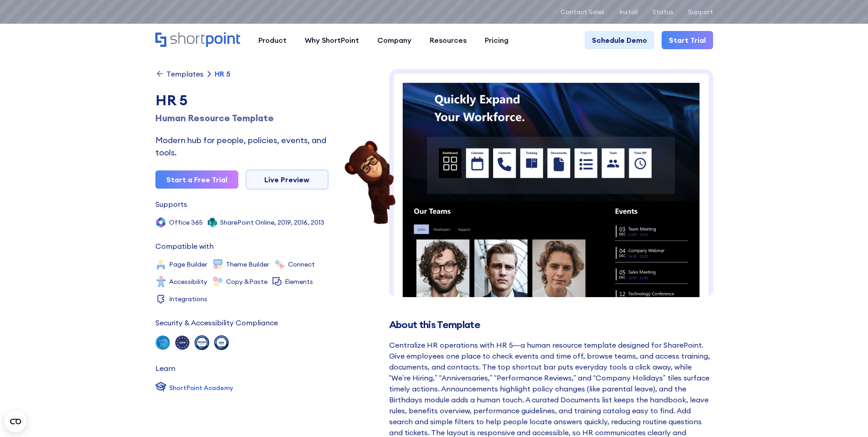 This screenshot has height=437, width=868. Describe the element at coordinates (629, 12) in the screenshot. I see `a: Install` at that location.